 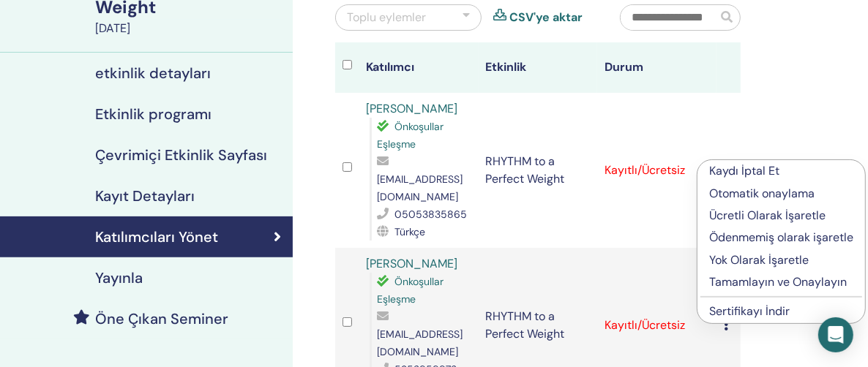 What do you see at coordinates (431, 214) in the screenshot?
I see `span: 05053835865` at bounding box center [431, 214].